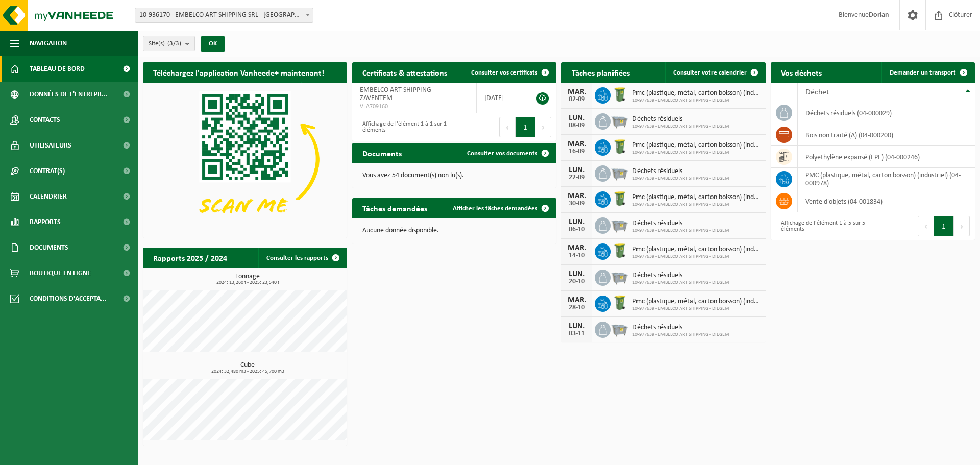  Describe the element at coordinates (886, 113) in the screenshot. I see `td: déchets résiduels (04-000029)` at that location.